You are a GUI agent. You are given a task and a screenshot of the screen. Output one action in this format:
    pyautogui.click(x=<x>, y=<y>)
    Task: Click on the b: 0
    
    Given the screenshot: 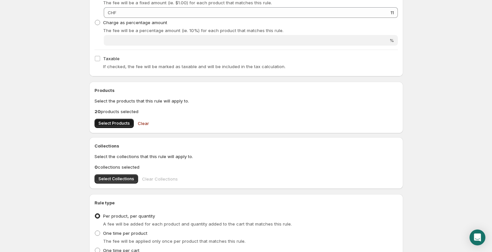 What is the action you would take?
    pyautogui.click(x=96, y=167)
    